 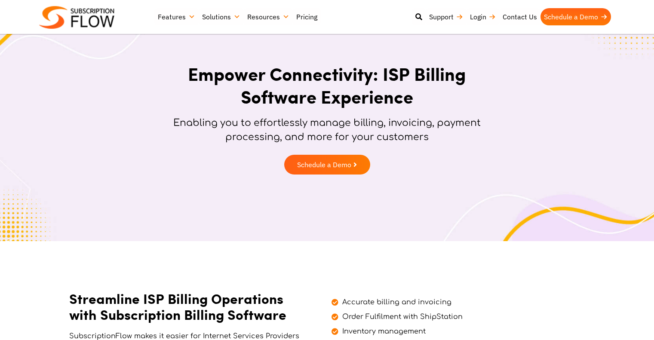 I want to click on h1: Empower Connectivity: ISP Billing Software Experience, so click(x=327, y=85).